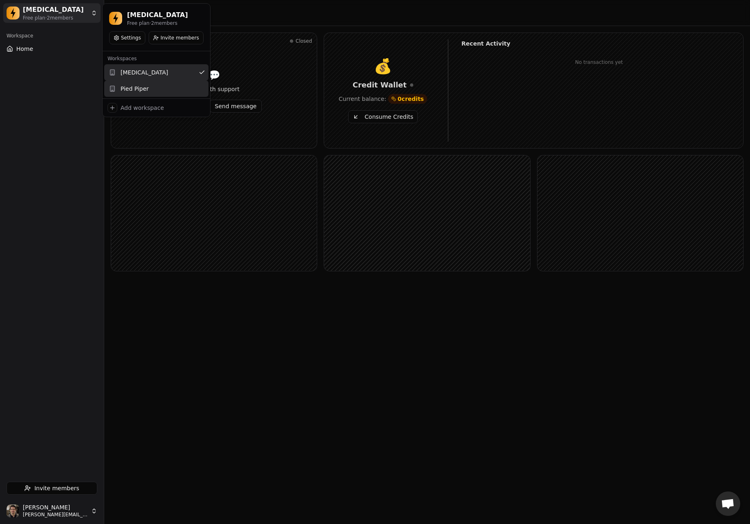 This screenshot has height=524, width=750. Describe the element at coordinates (176, 38) in the screenshot. I see `a: Invite members` at that location.